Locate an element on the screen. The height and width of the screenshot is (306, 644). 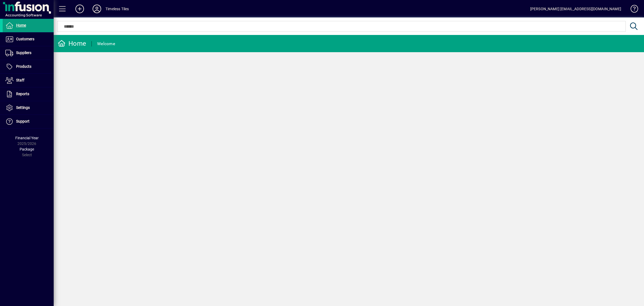
div: Home is located at coordinates (72, 44).